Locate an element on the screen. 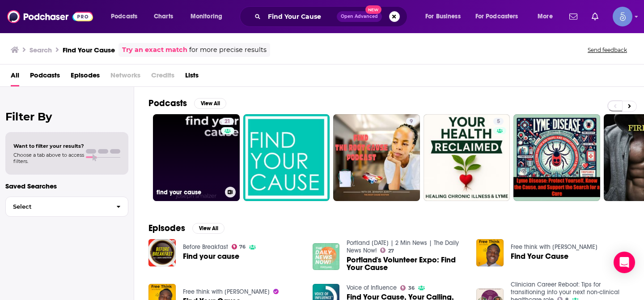 The height and width of the screenshot is (300, 644). a: Portland Today | 2 Min News | The Daily News Now! is located at coordinates (403, 246).